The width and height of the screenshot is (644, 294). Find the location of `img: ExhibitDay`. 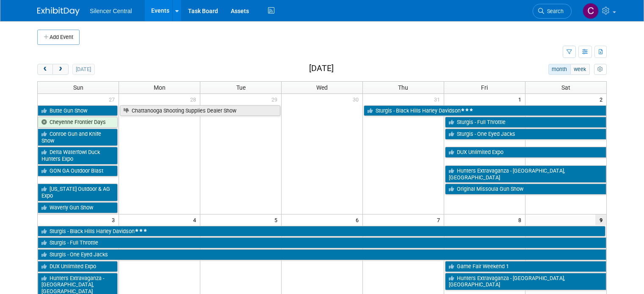

img: ExhibitDay is located at coordinates (58, 11).